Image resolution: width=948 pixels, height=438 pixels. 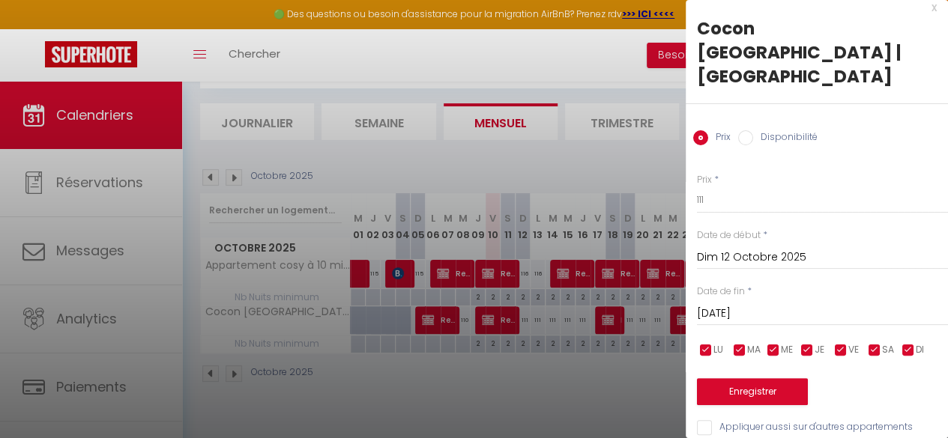 I want to click on span: DI, so click(x=919, y=350).